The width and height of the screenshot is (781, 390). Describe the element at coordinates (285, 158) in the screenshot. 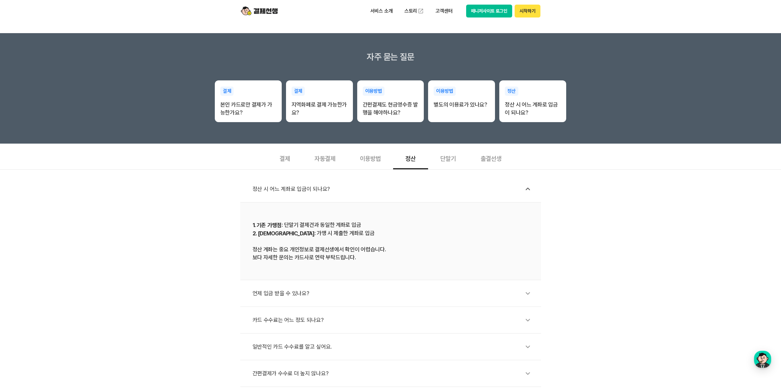

I see `div: 결제` at that location.